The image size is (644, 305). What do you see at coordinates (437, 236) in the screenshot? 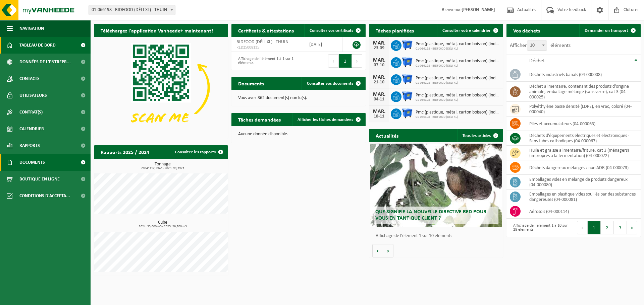
I see `p: Affichage de l'élément 1 sur 10 éléments` at bounding box center [437, 236].